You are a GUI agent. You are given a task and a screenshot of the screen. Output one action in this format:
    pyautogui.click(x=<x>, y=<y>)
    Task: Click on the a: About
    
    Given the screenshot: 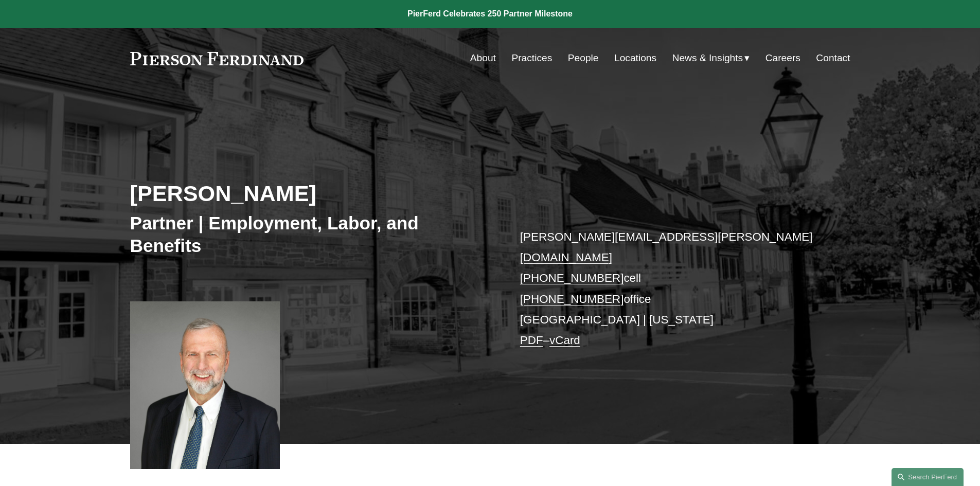 What is the action you would take?
    pyautogui.click(x=483, y=58)
    